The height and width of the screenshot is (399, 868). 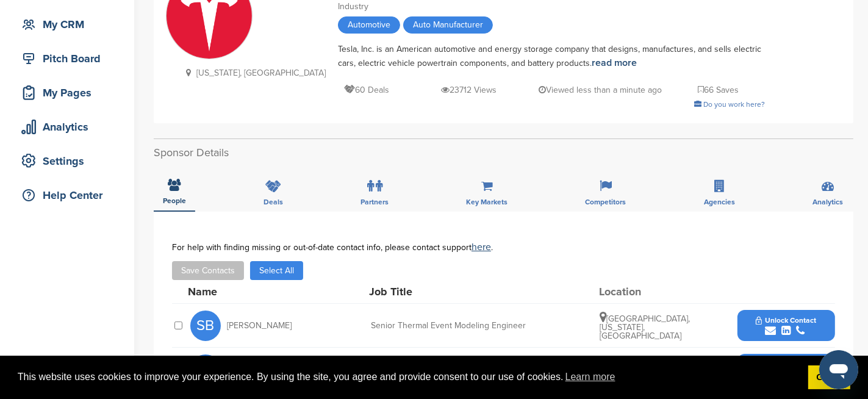 What do you see at coordinates (367, 89) in the screenshot?
I see `p: 60 Deals` at bounding box center [367, 89].